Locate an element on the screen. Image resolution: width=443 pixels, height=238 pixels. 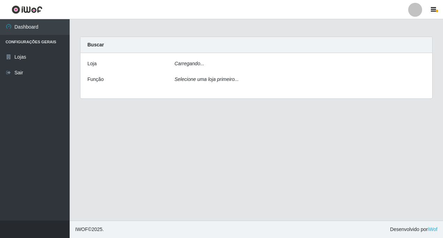
span: Desenvolvido por is located at coordinates (414, 229).